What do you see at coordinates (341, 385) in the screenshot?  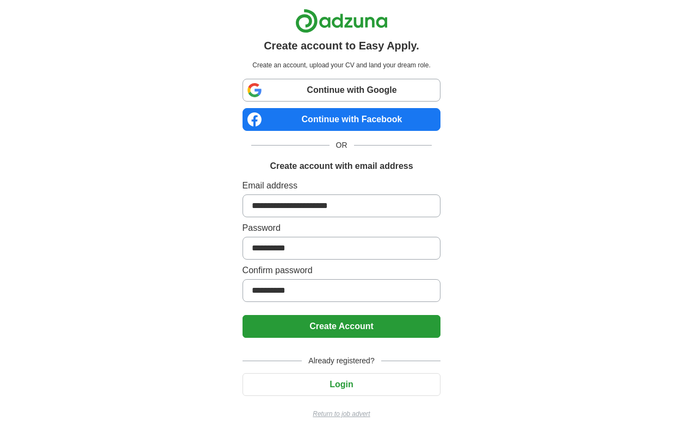 I see `button: Login` at bounding box center [341, 385].